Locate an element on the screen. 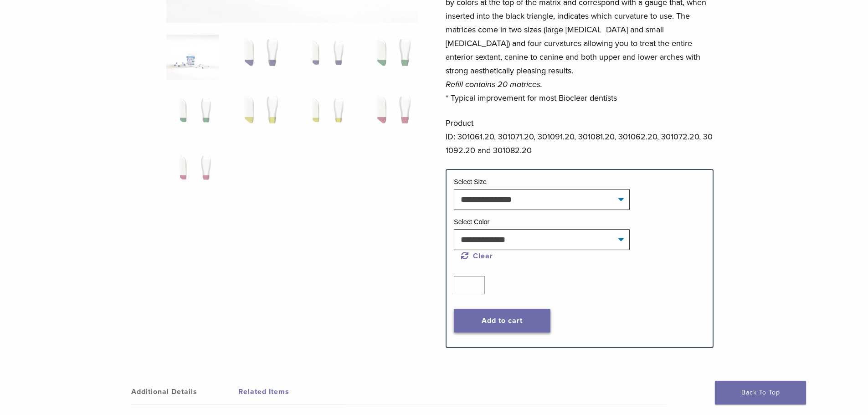  a: Clear is located at coordinates (477, 256).